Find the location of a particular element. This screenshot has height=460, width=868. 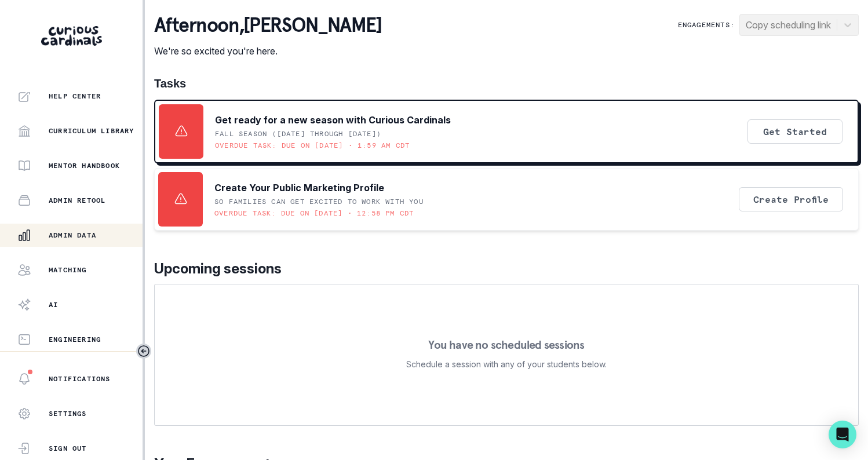

p: Settings is located at coordinates (68, 414).